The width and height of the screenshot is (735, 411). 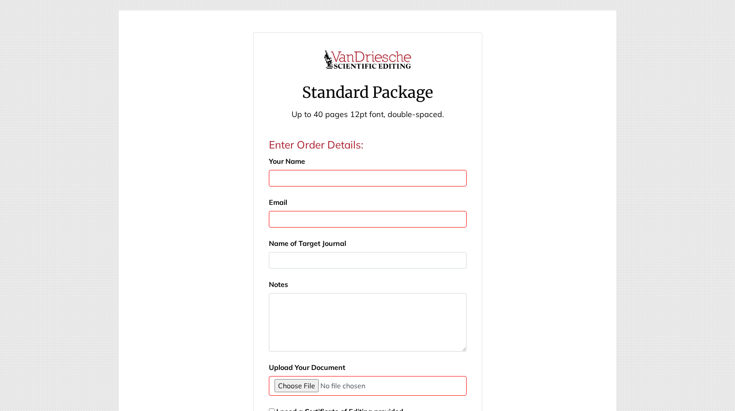 I want to click on h2: Standard Package, so click(x=368, y=93).